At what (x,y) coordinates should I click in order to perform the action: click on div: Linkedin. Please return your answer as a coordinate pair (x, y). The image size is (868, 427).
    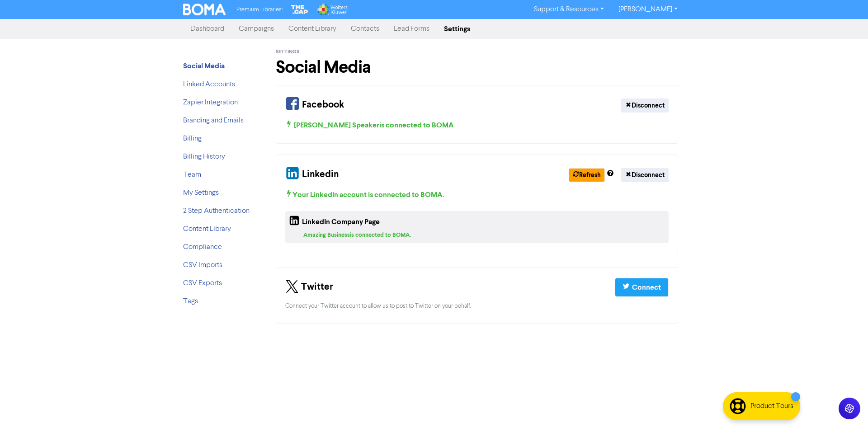
    Looking at the image, I should click on (312, 175).